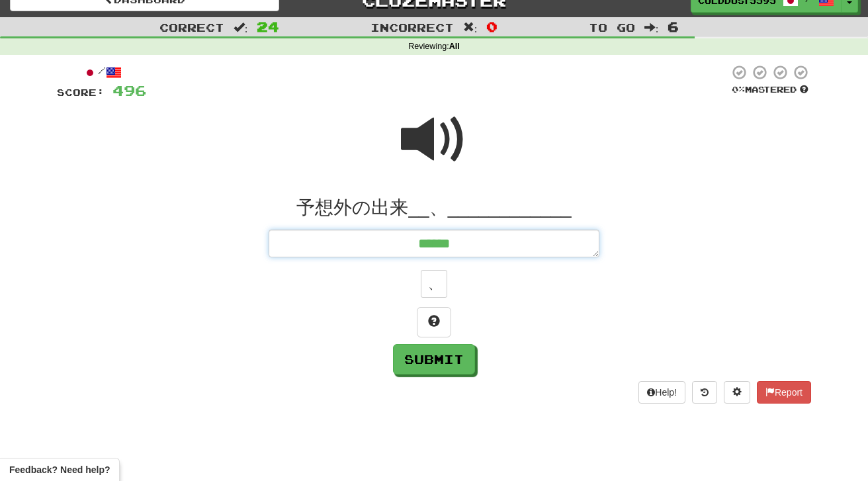 The image size is (868, 481). I want to click on div: 予想外の出来__、____________, so click(434, 207).